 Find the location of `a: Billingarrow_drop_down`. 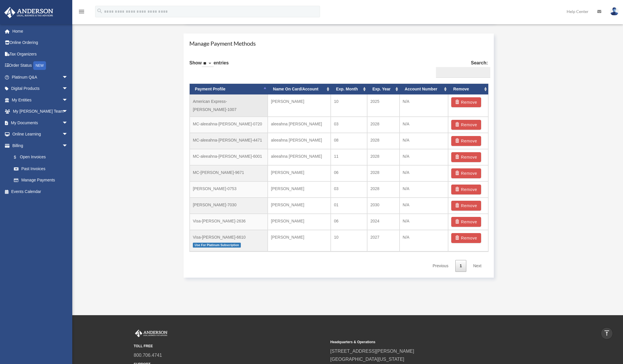

a: Billingarrow_drop_down is located at coordinates (40, 146).